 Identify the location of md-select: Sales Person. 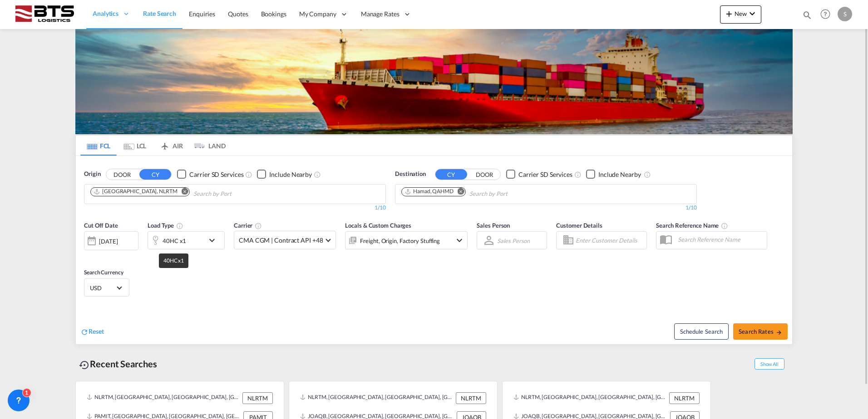
(514, 240).